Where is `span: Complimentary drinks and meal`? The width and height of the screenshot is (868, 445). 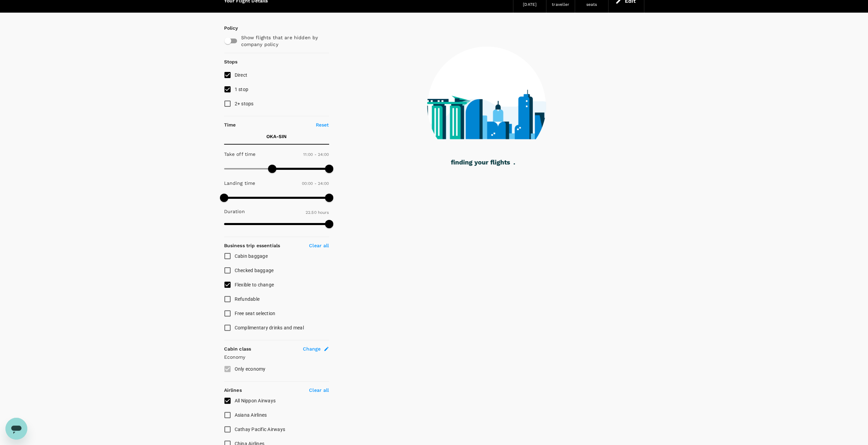
span: Complimentary drinks and meal is located at coordinates (269, 328).